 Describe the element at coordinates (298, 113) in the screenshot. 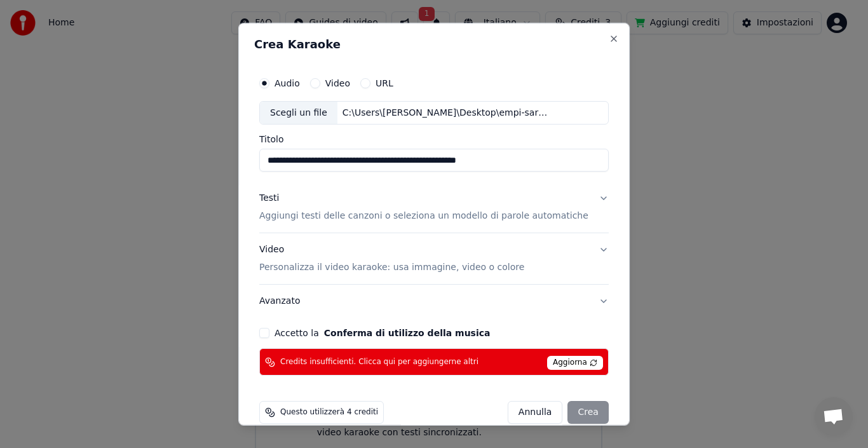

I see `div: Scegli un file` at that location.